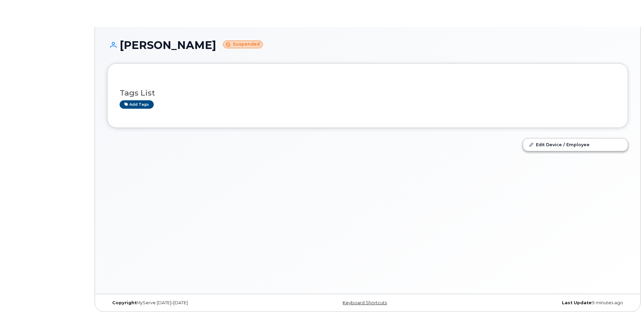 The image size is (644, 312). I want to click on strong: Last Update, so click(576, 303).